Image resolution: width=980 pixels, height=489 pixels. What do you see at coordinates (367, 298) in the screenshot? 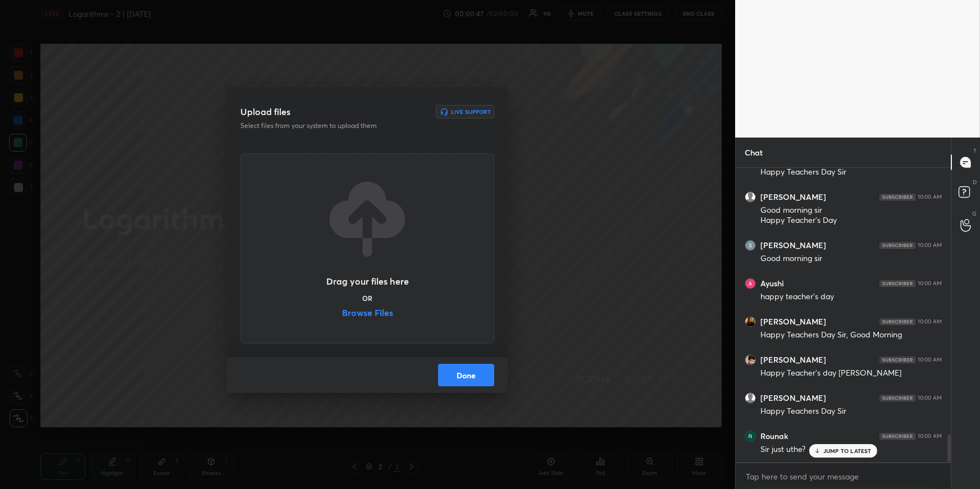
I see `h5: OR` at bounding box center [367, 298].